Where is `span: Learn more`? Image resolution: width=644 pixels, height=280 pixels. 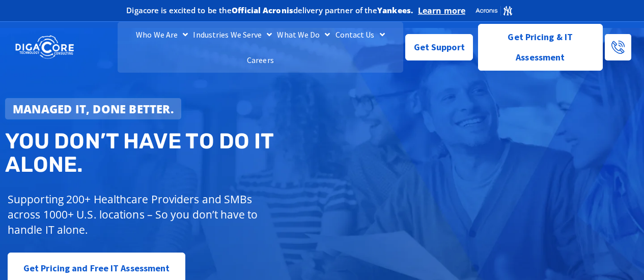 span: Learn more is located at coordinates (442, 10).